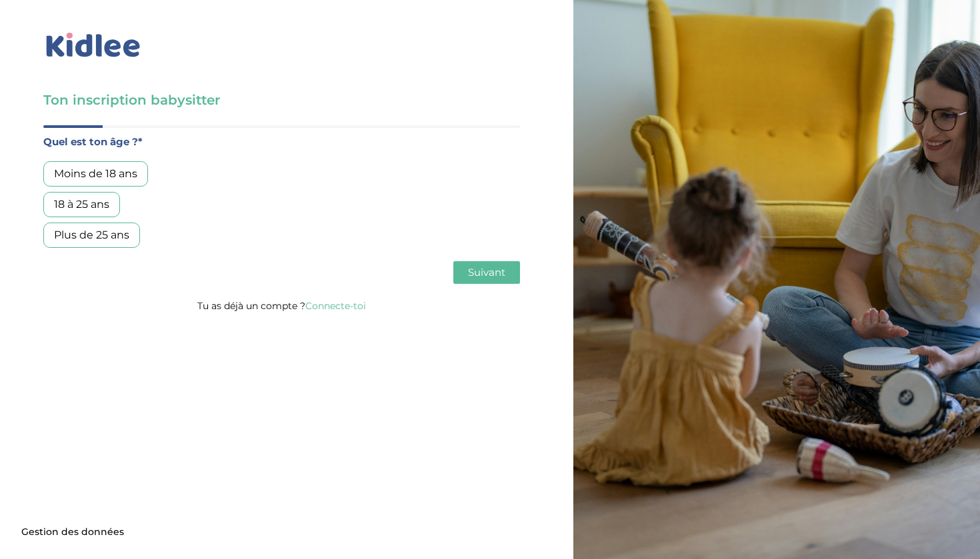 The image size is (980, 559). What do you see at coordinates (282, 100) in the screenshot?
I see `h3: Ton inscription babysitter` at bounding box center [282, 100].